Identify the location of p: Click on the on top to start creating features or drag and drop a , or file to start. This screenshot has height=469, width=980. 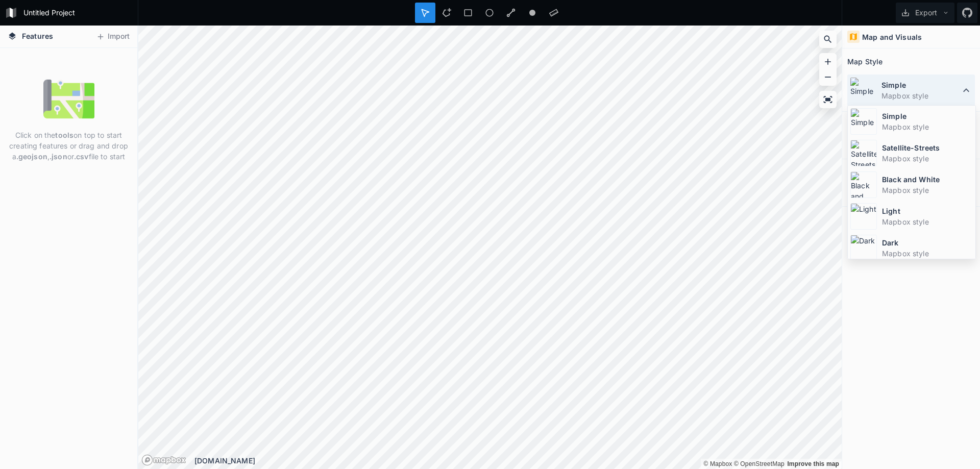
(69, 145).